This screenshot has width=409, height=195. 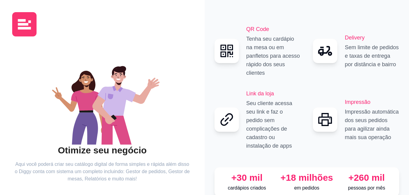 What do you see at coordinates (367, 178) in the screenshot?
I see `div: +260 mil` at bounding box center [367, 178].